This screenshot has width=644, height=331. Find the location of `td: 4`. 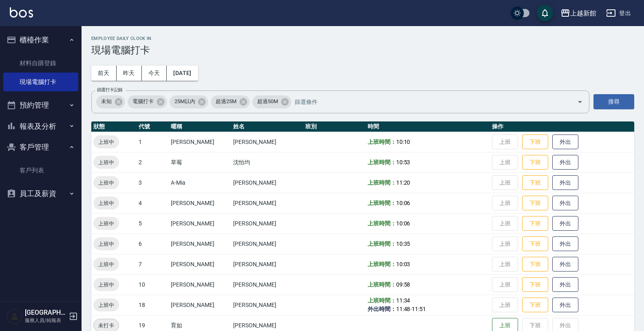

td: 4 is located at coordinates (153, 203).